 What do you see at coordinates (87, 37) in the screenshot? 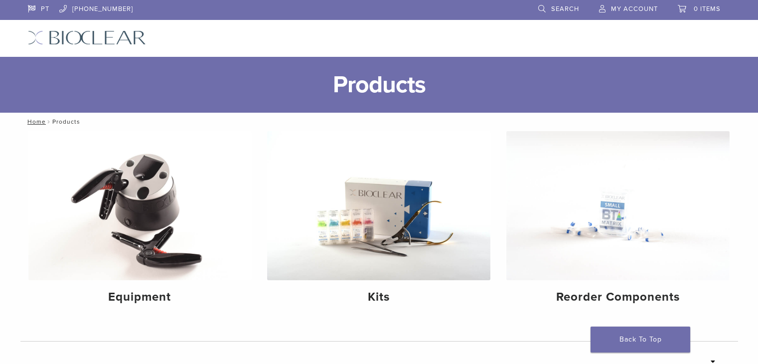
I see `img: Bioclear` at bounding box center [87, 37].